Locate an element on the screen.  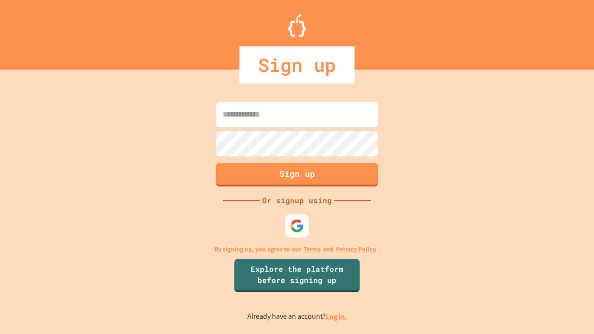
p: By signing up, you agree to our and . is located at coordinates (297, 249).